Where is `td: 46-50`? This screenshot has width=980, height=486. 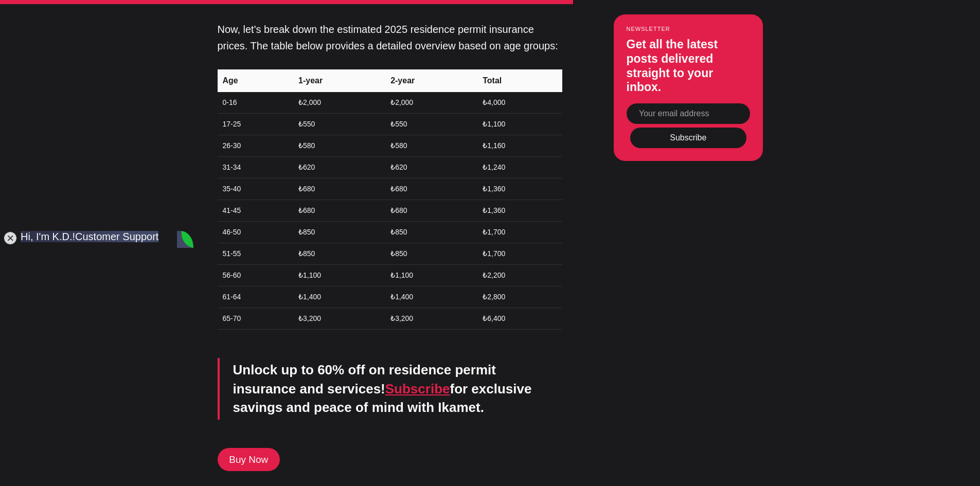 td: 46-50 is located at coordinates (255, 233).